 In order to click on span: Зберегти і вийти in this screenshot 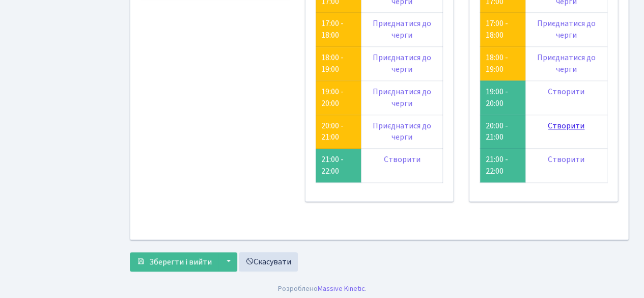, I will do `click(180, 262)`.